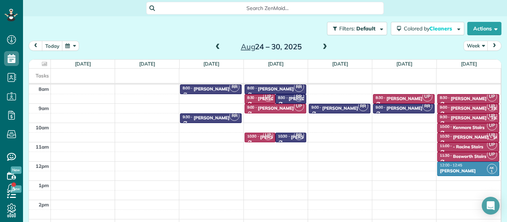  I want to click on h2: 24 – 30, 2025, so click(272, 47).